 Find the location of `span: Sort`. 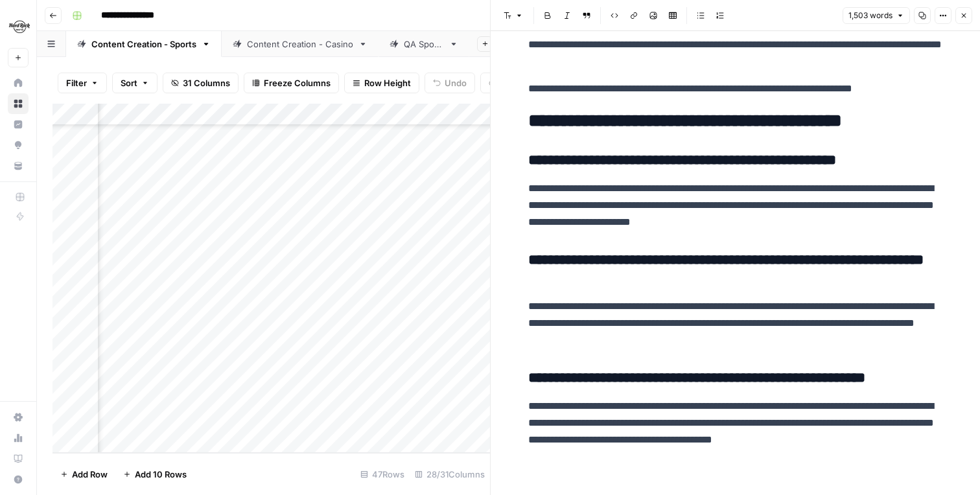

span: Sort is located at coordinates (129, 83).